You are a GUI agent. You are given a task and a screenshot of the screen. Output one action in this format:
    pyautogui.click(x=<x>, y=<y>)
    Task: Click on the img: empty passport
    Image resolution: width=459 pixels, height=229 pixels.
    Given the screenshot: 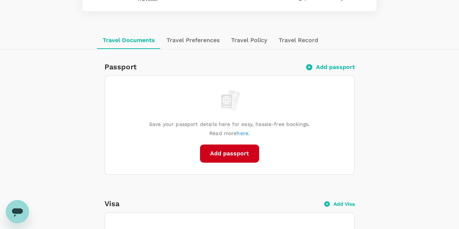 What is the action you would take?
    pyautogui.click(x=230, y=100)
    